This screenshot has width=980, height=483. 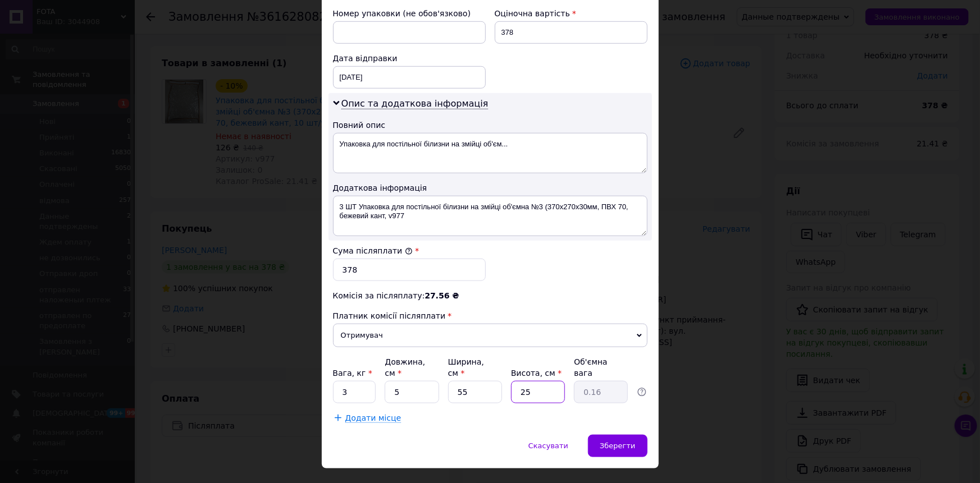 I want to click on span: Додати місце, so click(x=374, y=418).